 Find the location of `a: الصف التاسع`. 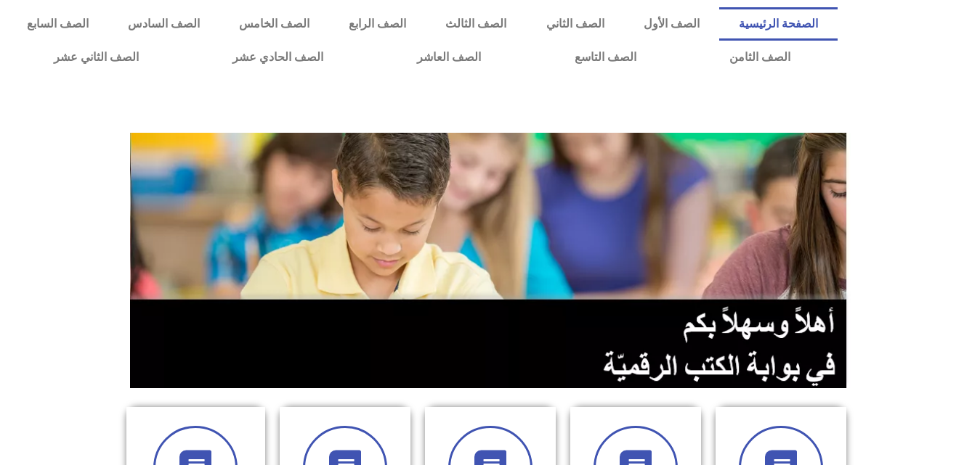

a: الصف التاسع is located at coordinates (605, 57).